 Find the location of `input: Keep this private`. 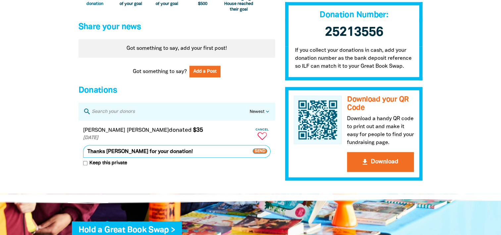

input: Keep this private is located at coordinates (85, 163).